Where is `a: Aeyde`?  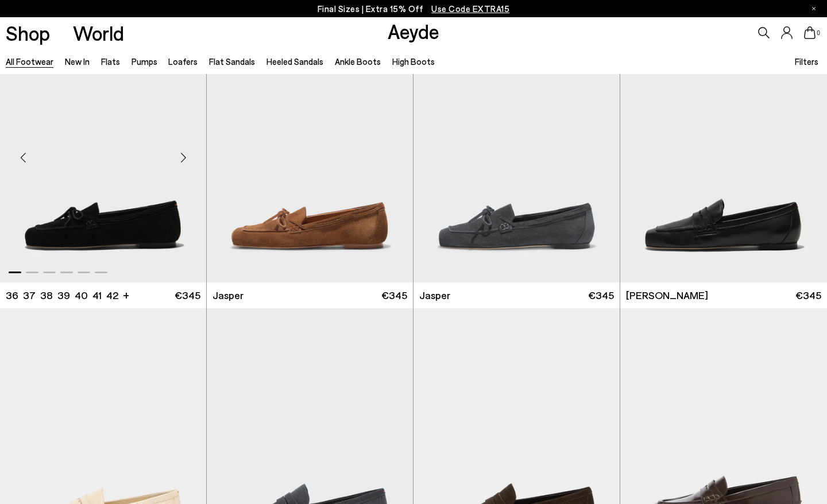 a: Aeyde is located at coordinates (414, 31).